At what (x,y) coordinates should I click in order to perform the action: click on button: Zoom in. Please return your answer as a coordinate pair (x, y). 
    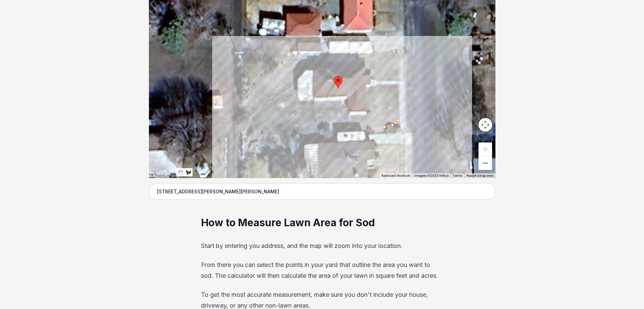
    Looking at the image, I should click on (485, 149).